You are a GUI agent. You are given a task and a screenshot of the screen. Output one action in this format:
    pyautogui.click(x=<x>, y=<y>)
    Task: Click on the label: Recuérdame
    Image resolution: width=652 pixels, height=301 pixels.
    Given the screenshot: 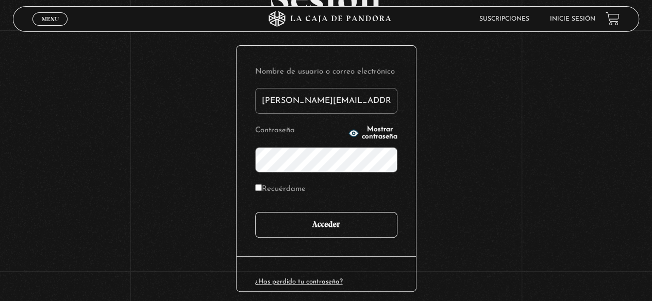 What is the action you would take?
    pyautogui.click(x=280, y=190)
    